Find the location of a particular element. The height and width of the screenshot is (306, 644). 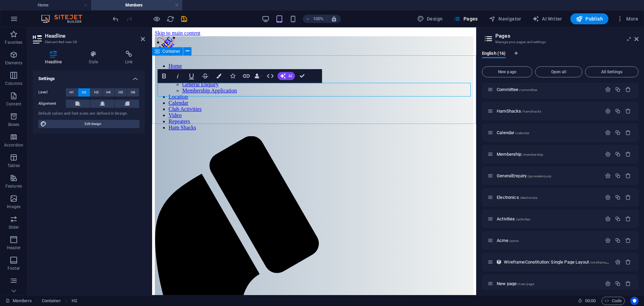

p: Forms is located at coordinates (14, 289).